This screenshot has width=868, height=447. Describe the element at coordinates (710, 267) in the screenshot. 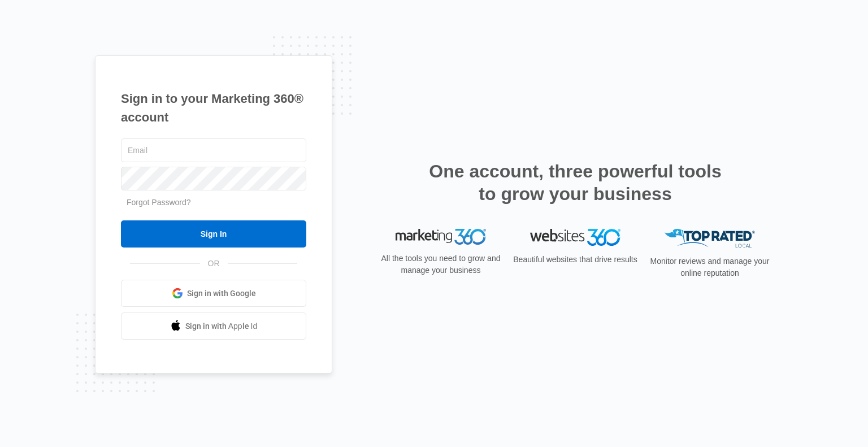

I see `p: Monitor reviews and manage your online reputation` at that location.